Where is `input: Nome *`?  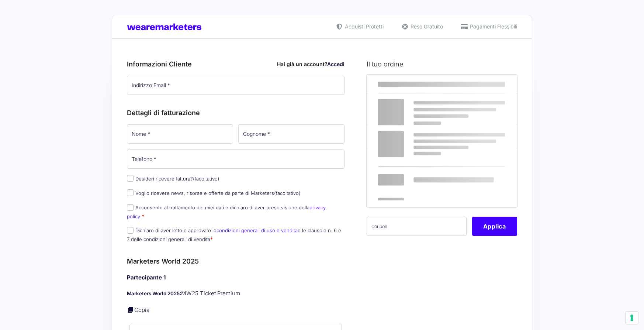 input: Nome * is located at coordinates (180, 134).